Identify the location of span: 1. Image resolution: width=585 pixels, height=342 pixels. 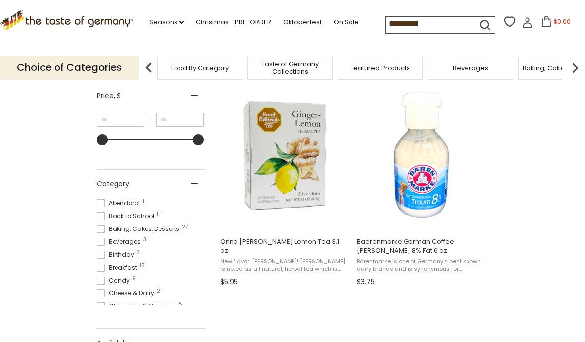
(143, 201).